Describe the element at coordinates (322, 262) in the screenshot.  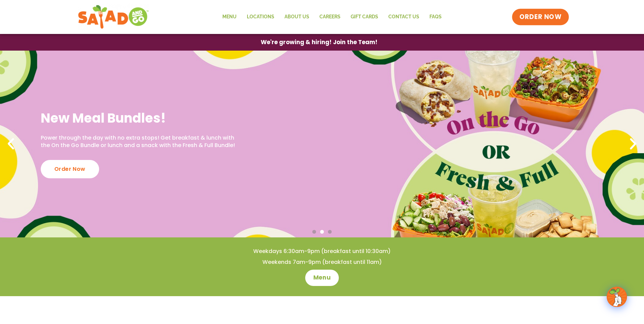
I see `h4: Weekends 7am-9pm (breakfast until 11am)` at that location.